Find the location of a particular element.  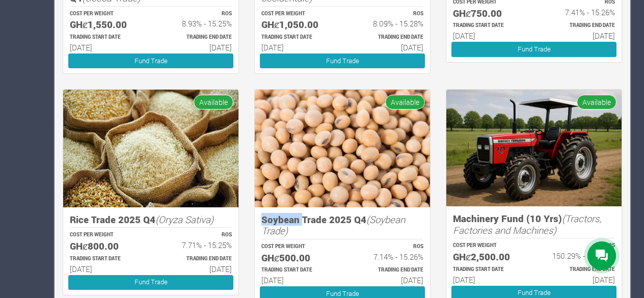

h6: 8.93% - 15.25% is located at coordinates (195, 23).